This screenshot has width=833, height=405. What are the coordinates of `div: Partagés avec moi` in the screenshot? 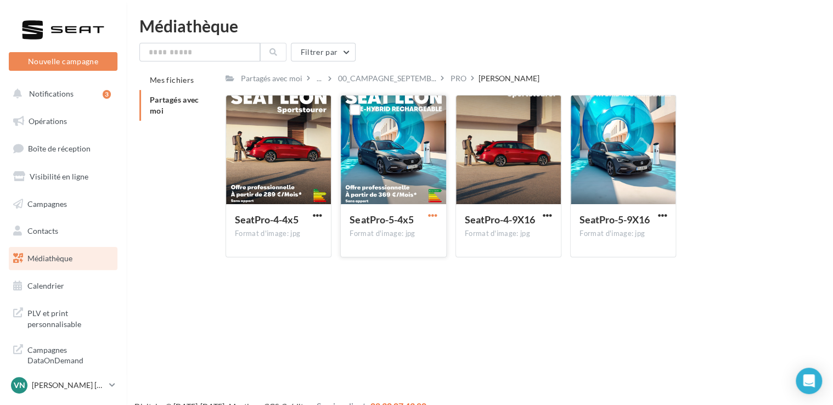 It's located at (272, 78).